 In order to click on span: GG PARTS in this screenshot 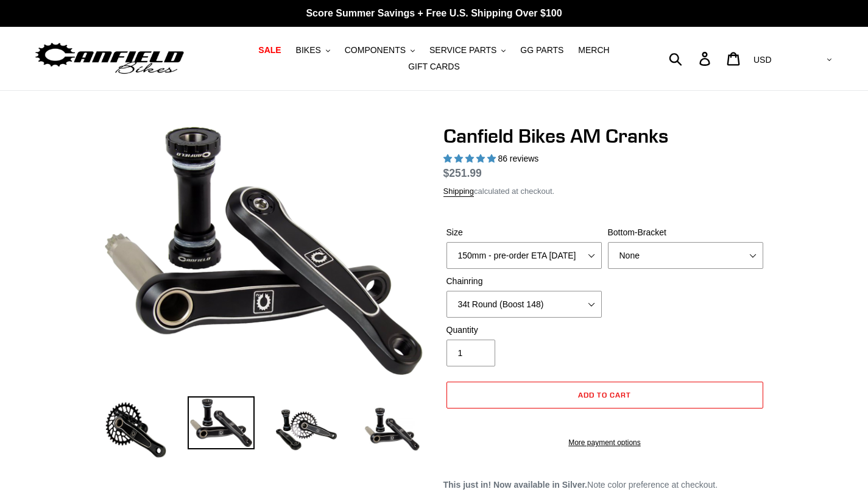, I will do `click(541, 50)`.